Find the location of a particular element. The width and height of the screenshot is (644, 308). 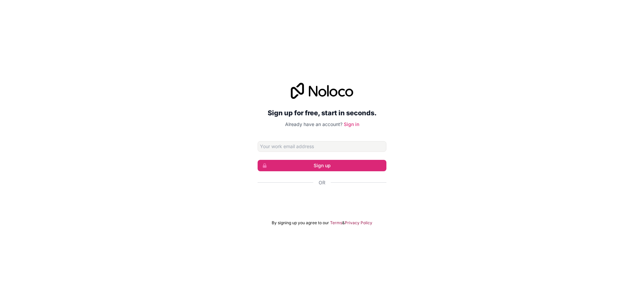

input: Email address is located at coordinates (322, 147).